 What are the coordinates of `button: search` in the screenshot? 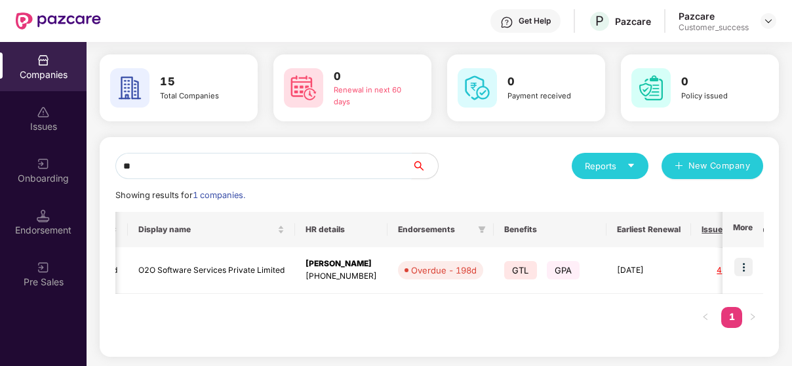 It's located at (425, 166).